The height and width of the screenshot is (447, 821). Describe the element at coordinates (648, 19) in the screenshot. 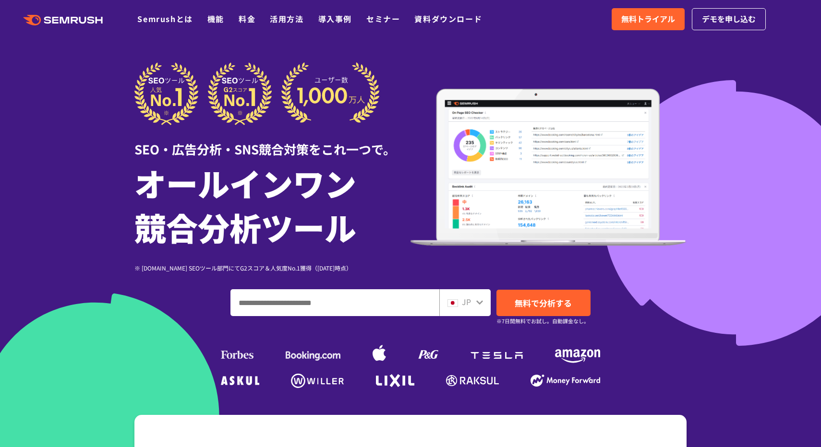

I see `a: 無料トライアル` at that location.